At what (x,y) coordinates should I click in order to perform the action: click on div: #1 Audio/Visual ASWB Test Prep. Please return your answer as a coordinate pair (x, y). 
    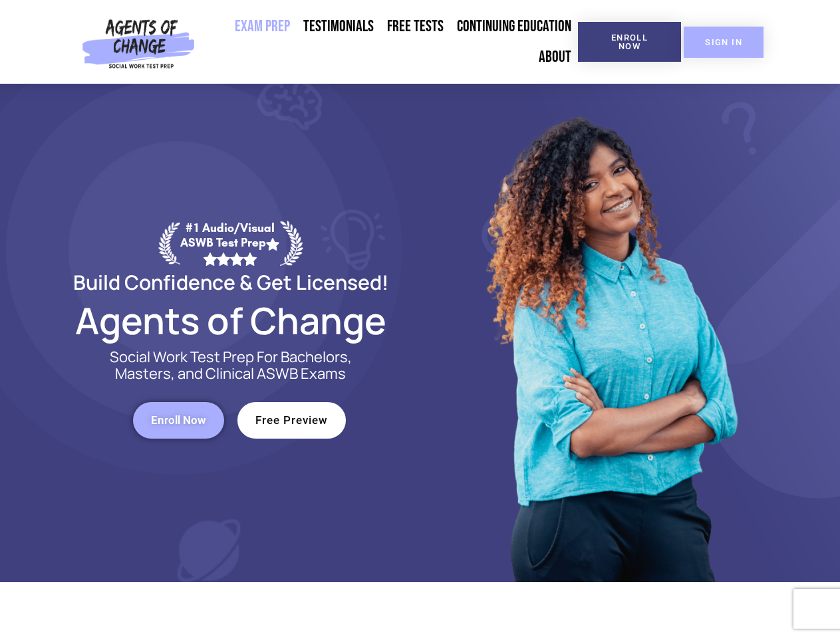
    Looking at the image, I should click on (230, 243).